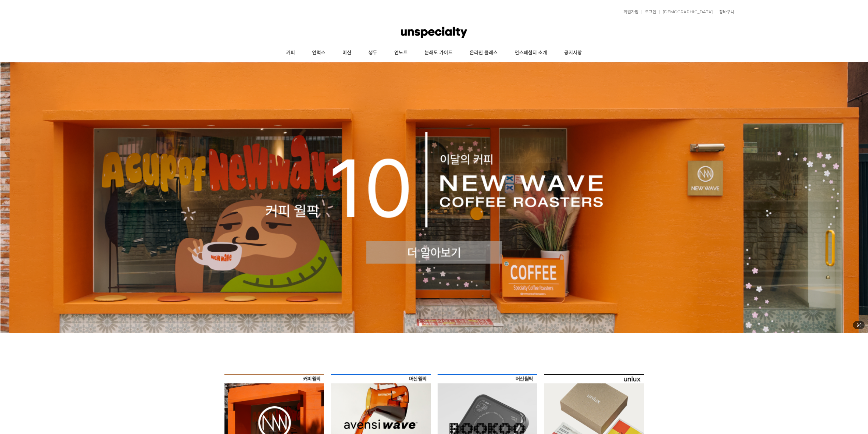 Image resolution: width=868 pixels, height=434 pixels. Describe the element at coordinates (434, 32) in the screenshot. I see `img: 언스페셜티 몰` at that location.